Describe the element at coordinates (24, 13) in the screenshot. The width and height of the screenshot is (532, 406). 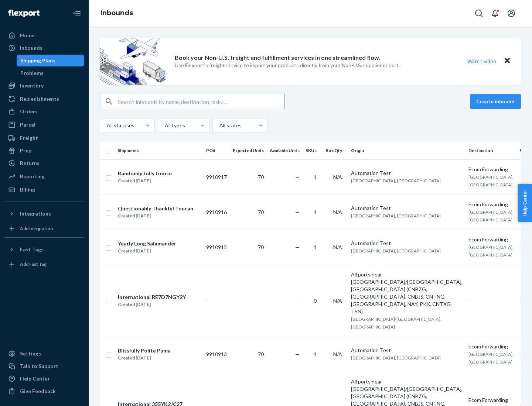
I see `img: Flexport logo` at that location.